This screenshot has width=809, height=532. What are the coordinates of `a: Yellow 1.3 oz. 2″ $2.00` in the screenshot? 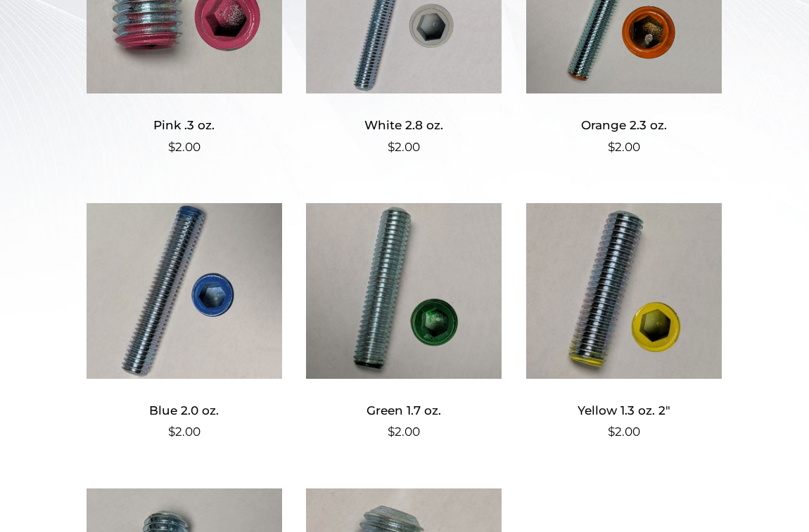 It's located at (624, 318).